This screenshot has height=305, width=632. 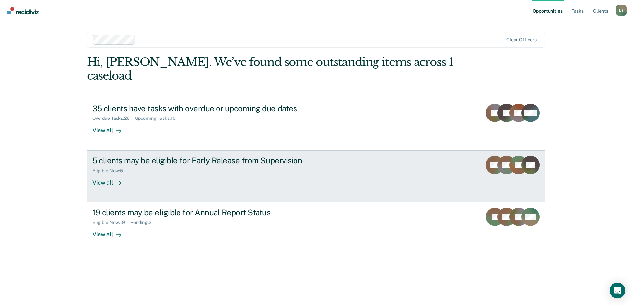 I want to click on div: L S, so click(x=621, y=10).